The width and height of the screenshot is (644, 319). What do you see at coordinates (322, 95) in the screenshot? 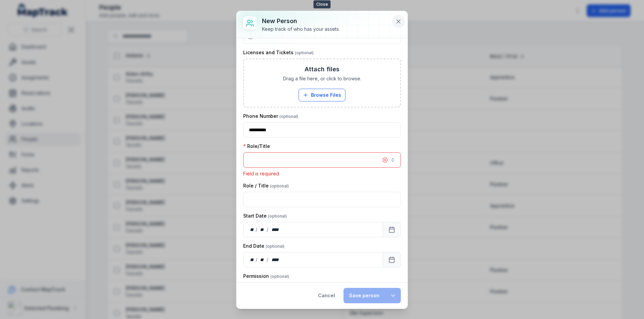
I see `button: Browse Files` at bounding box center [322, 95].